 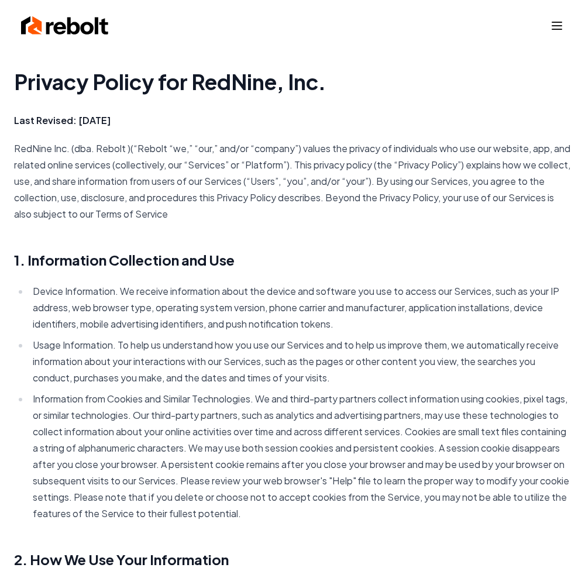 What do you see at coordinates (300, 362) in the screenshot?
I see `li: Usage Information. To help us understand how you use our Services and to help us improve them, we...` at bounding box center [300, 362].